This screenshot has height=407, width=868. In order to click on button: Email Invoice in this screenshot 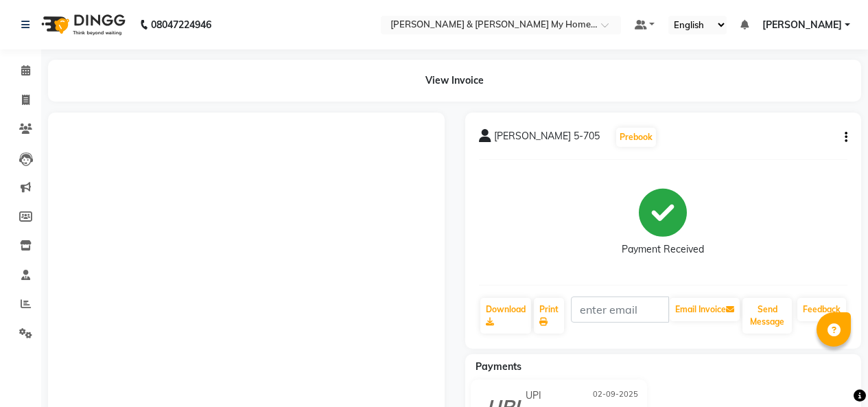, I will do `click(704, 309)`.